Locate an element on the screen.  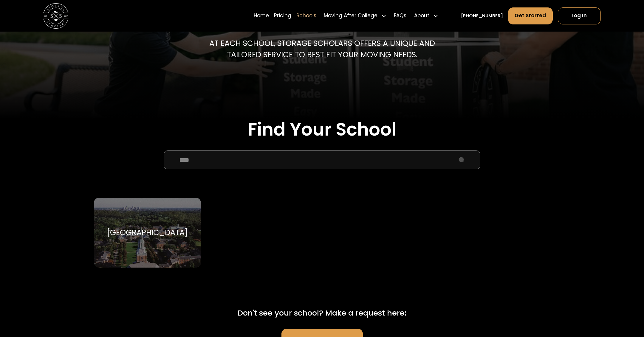
p: At each school, storage scholars offers a unique and tailored service to best fit your Moving needs. is located at coordinates (322, 49).